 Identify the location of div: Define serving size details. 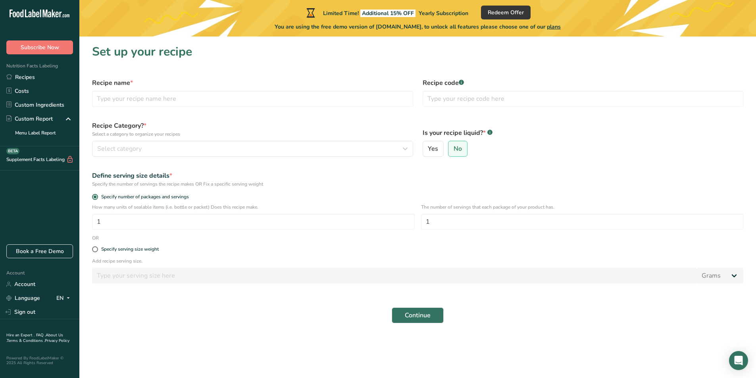
(418, 176).